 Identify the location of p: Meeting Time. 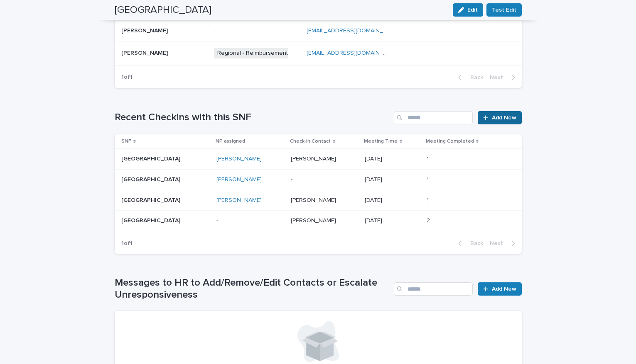
(380, 141).